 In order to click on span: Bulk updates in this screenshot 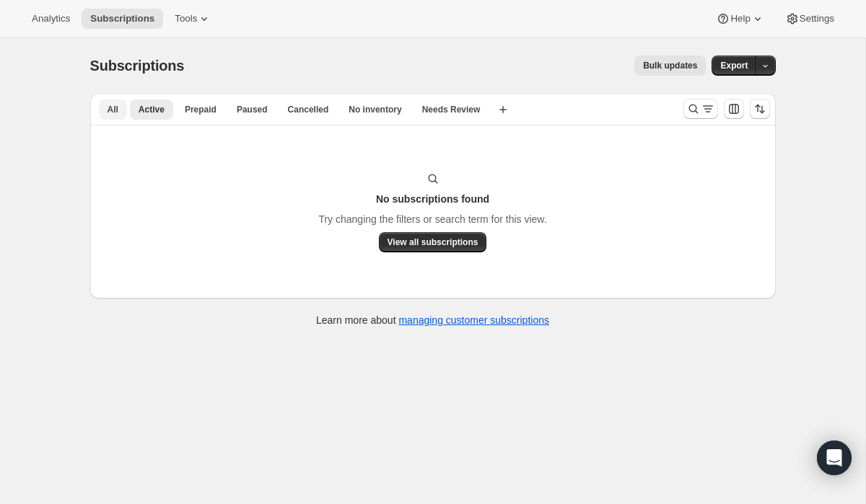, I will do `click(670, 65)`.